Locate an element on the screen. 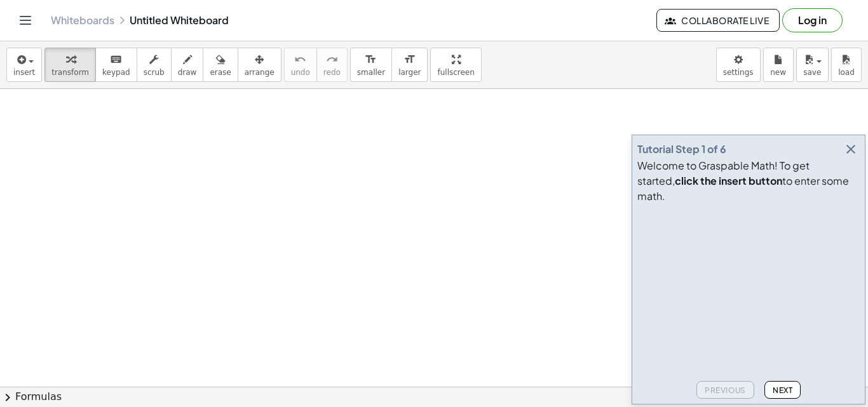 The image size is (868, 407). i: undo is located at coordinates (300, 60).